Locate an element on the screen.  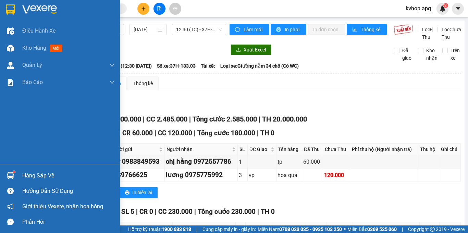
span: Người nhận is located at coordinates (198, 149).